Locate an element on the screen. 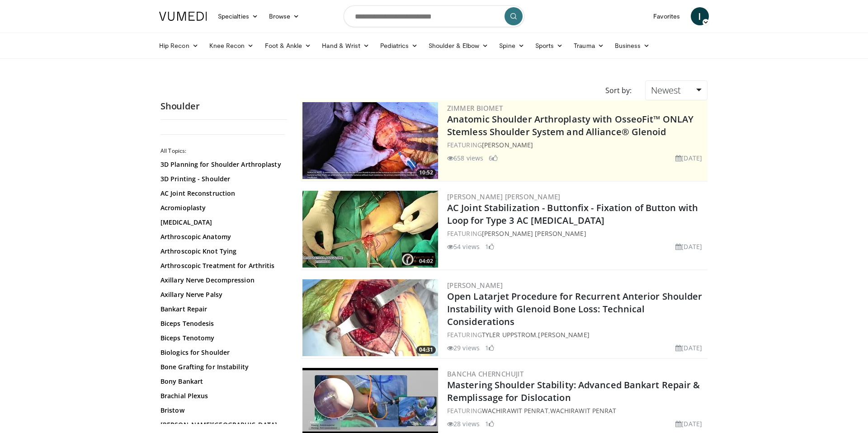 This screenshot has width=868, height=433. a: 04:31 is located at coordinates (370, 318).